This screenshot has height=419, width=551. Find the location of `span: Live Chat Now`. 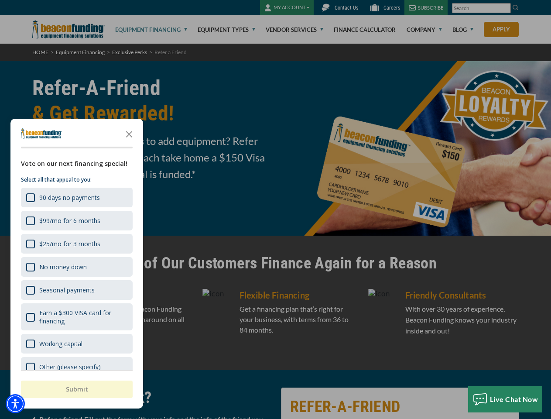

span: Live Chat Now is located at coordinates (514, 399).